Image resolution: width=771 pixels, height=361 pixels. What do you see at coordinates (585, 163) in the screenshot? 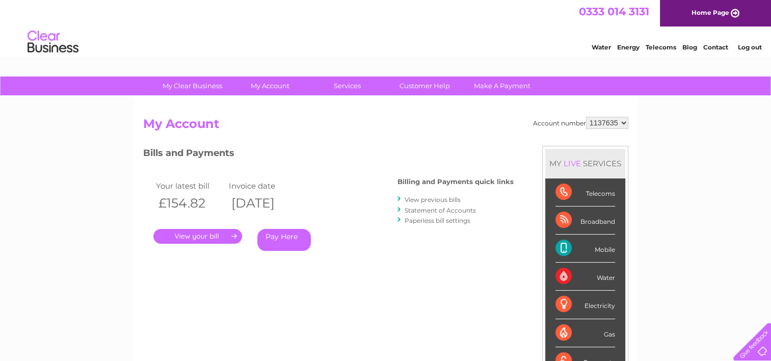
I see `div: MY SERVICES` at bounding box center [585, 163].